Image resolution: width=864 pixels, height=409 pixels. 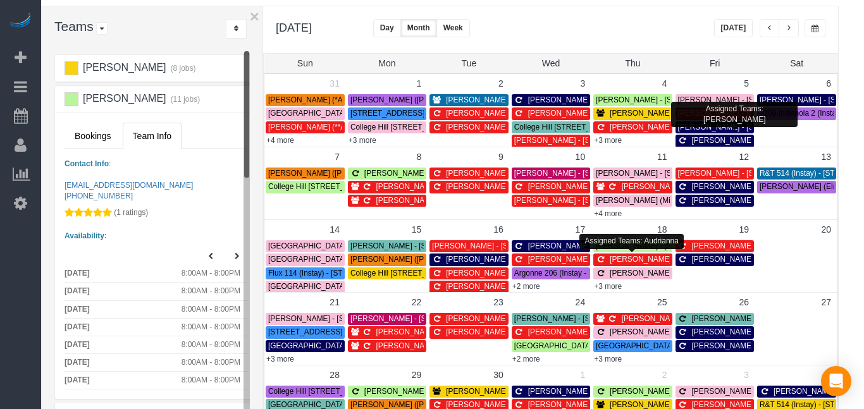 I want to click on a: 4, so click(x=829, y=375).